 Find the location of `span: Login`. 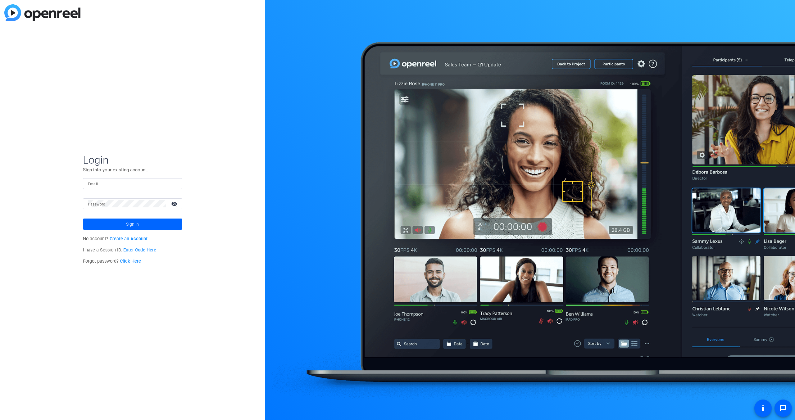

span: Login is located at coordinates (133, 160).